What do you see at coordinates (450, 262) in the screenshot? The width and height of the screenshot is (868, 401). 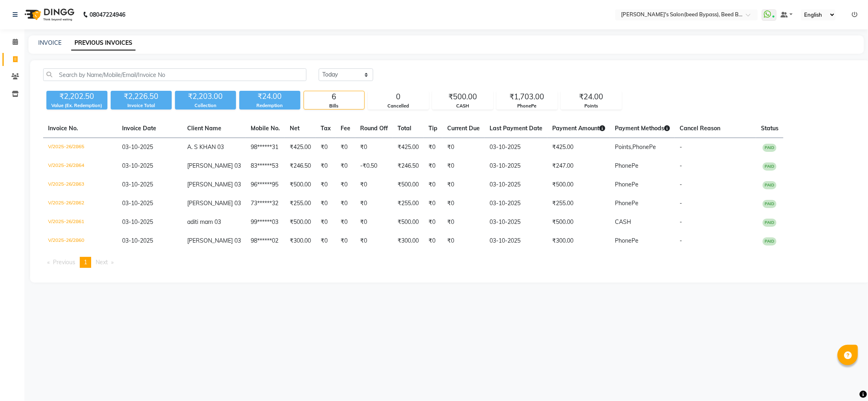 I see `nav: Pagination` at bounding box center [450, 262].